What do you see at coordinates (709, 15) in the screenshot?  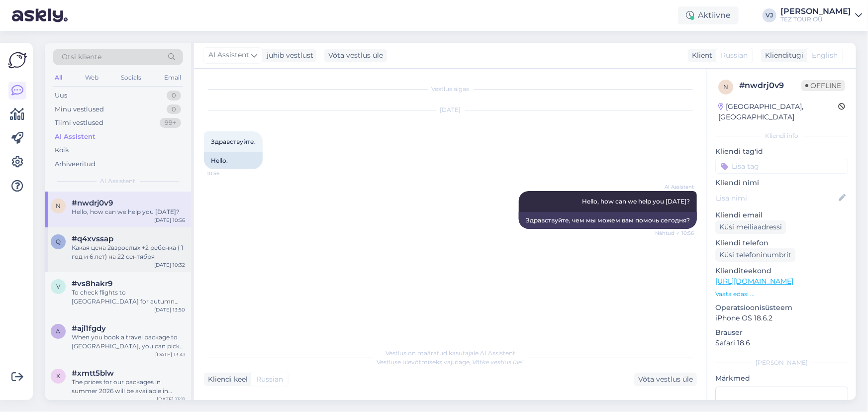 I see `div: Aktiivne` at bounding box center [709, 15].